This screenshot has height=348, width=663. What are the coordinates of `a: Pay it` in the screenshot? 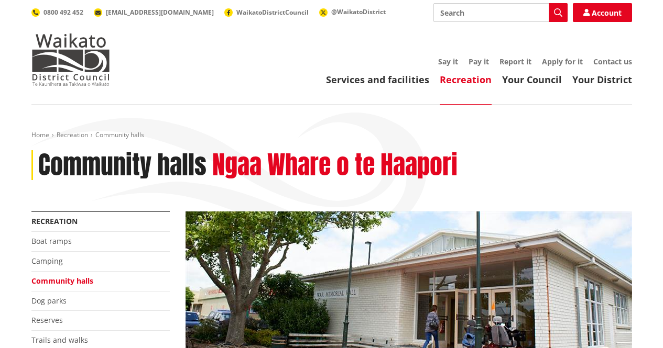 It's located at (478, 61).